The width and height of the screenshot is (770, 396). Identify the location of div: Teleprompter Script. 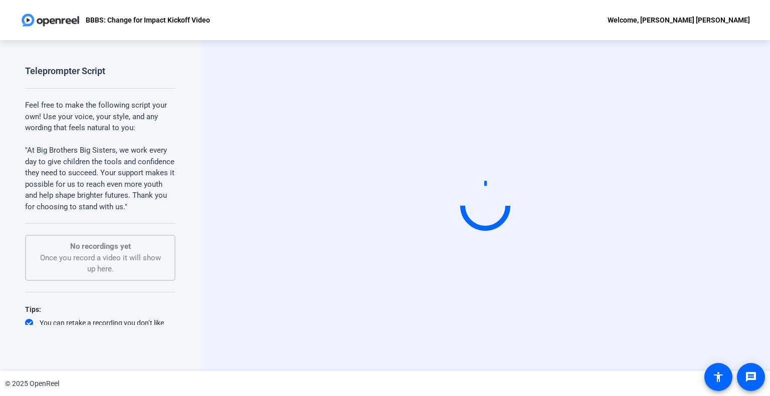
(65, 71).